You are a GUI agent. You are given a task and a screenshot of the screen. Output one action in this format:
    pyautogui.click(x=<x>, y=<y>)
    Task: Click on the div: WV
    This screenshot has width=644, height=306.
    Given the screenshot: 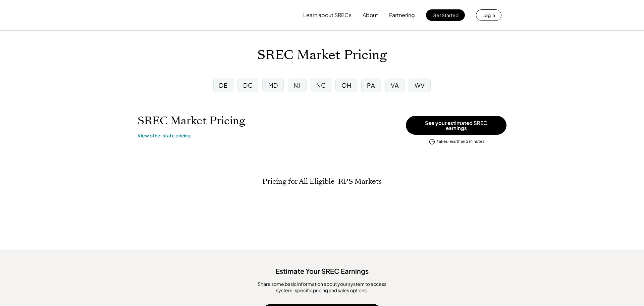 What is the action you would take?
    pyautogui.click(x=420, y=85)
    